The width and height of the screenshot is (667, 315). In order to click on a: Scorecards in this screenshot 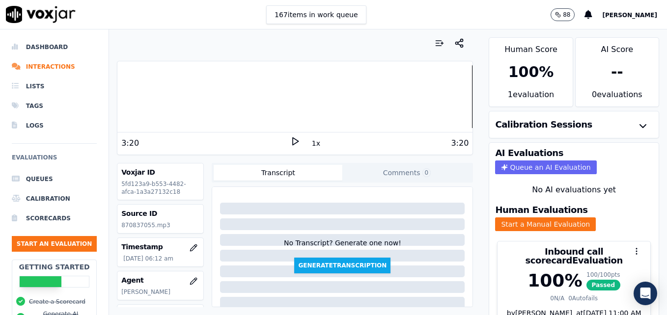, I will do `click(54, 219)`.